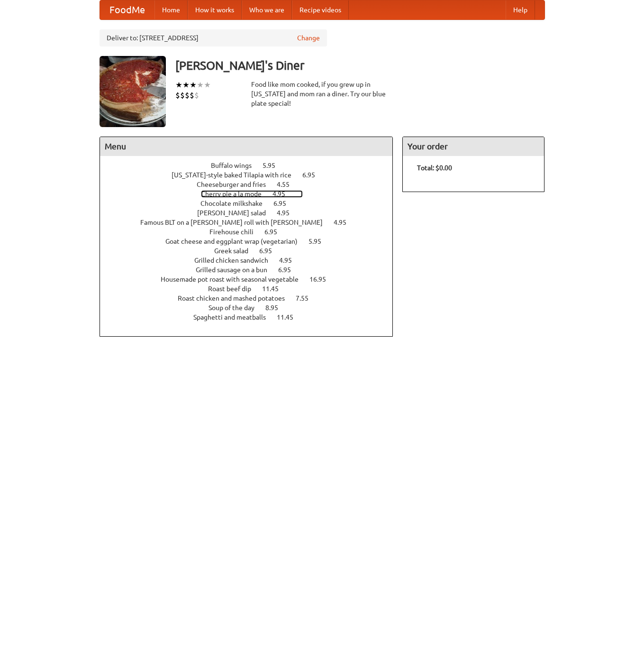 The width and height of the screenshot is (644, 671). What do you see at coordinates (246, 146) in the screenshot?
I see `h4: Menu` at bounding box center [246, 146].